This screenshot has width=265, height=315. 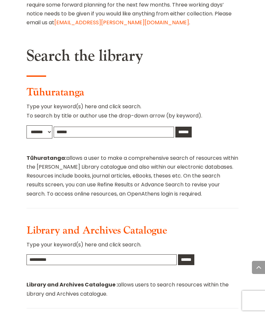 I want to click on p: Type your keyword(s) here and click search., so click(x=133, y=247).